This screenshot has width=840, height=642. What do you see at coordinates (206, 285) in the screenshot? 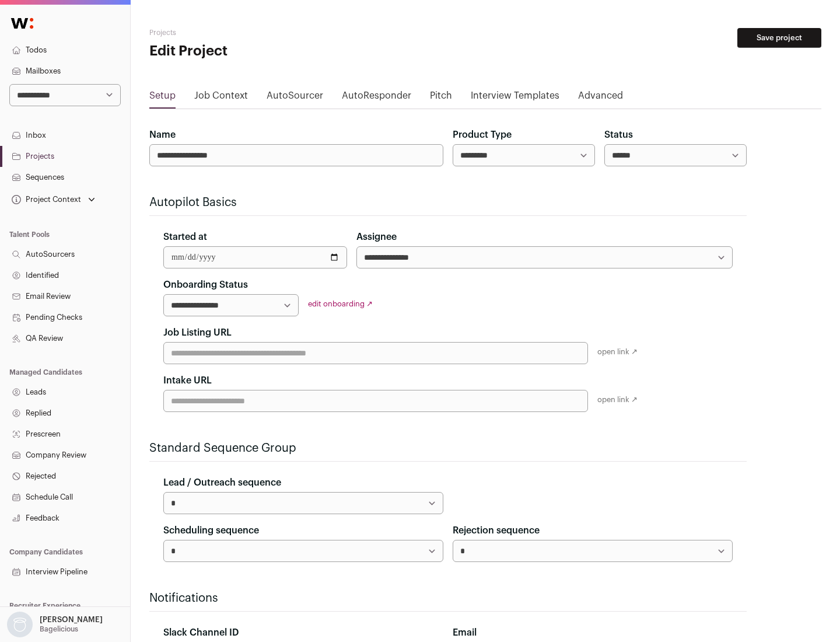
I see `label: Onboarding Status` at bounding box center [206, 285].